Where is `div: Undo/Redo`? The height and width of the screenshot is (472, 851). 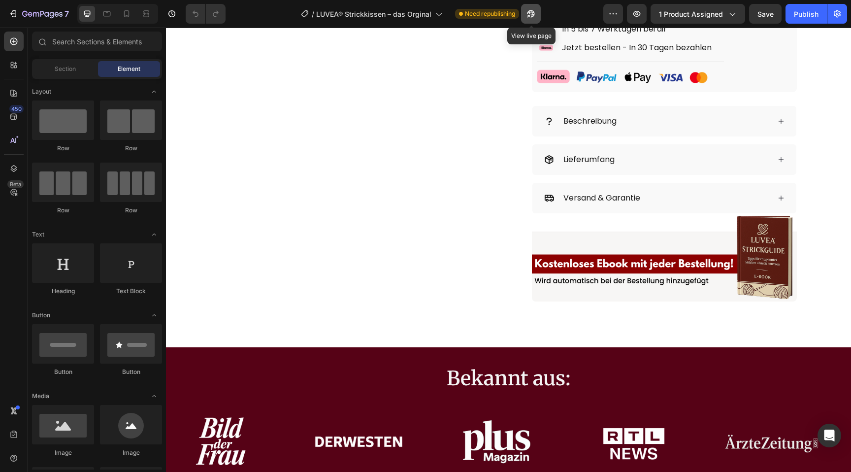 div: Undo/Redo is located at coordinates (205, 14).